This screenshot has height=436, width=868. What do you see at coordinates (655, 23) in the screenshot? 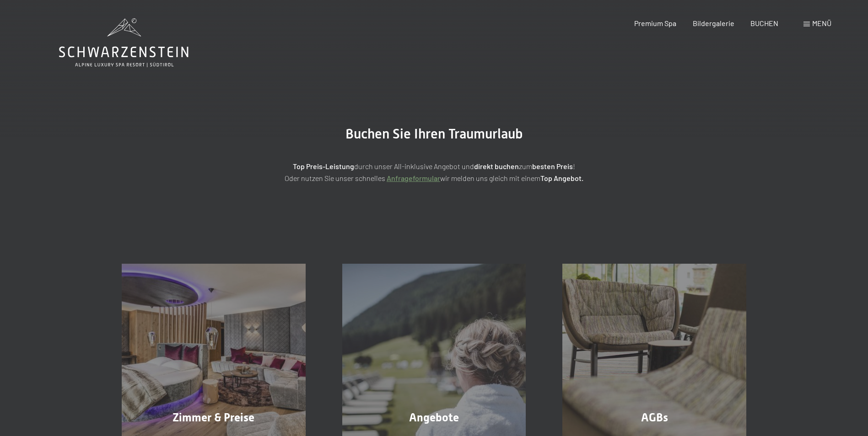
I see `span: Premium Spa` at bounding box center [655, 23].